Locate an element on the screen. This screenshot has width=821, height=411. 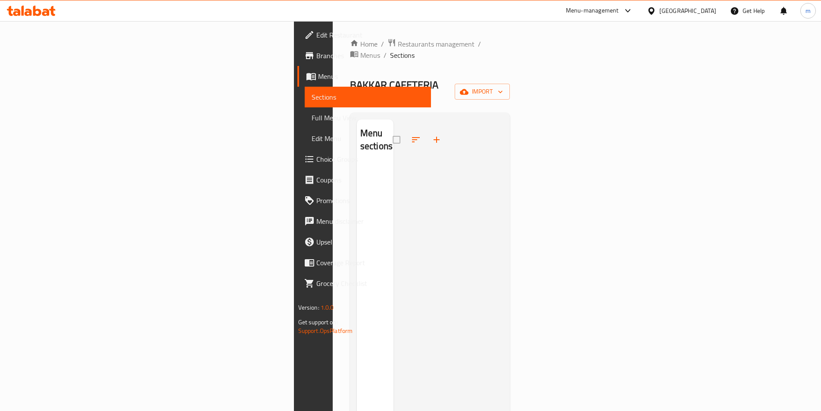
span: Coupons is located at coordinates (370, 180).